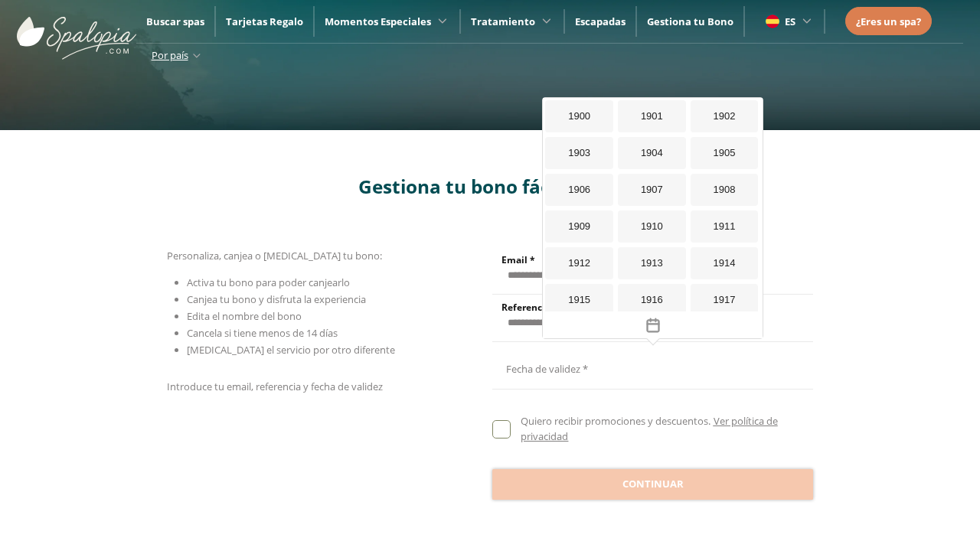 The height and width of the screenshot is (551, 980). I want to click on span: ¿Eres un spa?, so click(888, 21).